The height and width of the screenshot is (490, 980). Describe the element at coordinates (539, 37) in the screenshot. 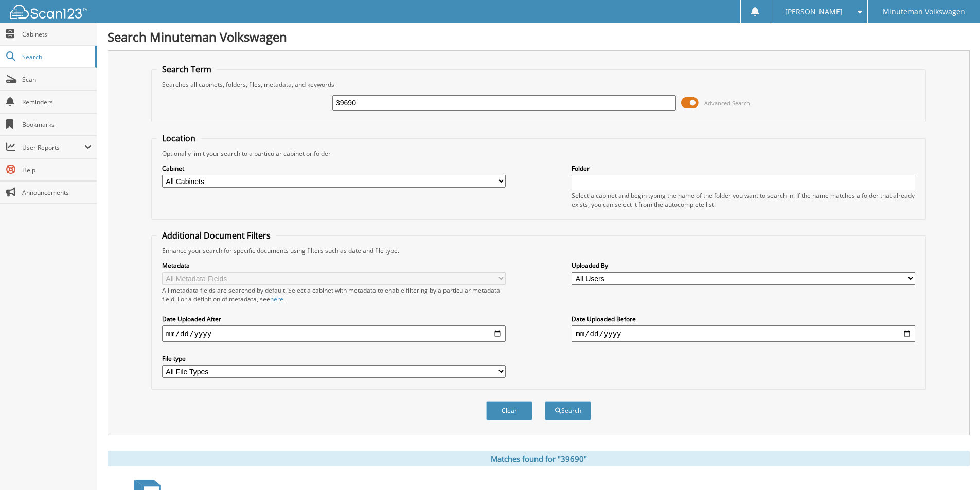

I see `h1: Search Minuteman Volkswagen` at that location.